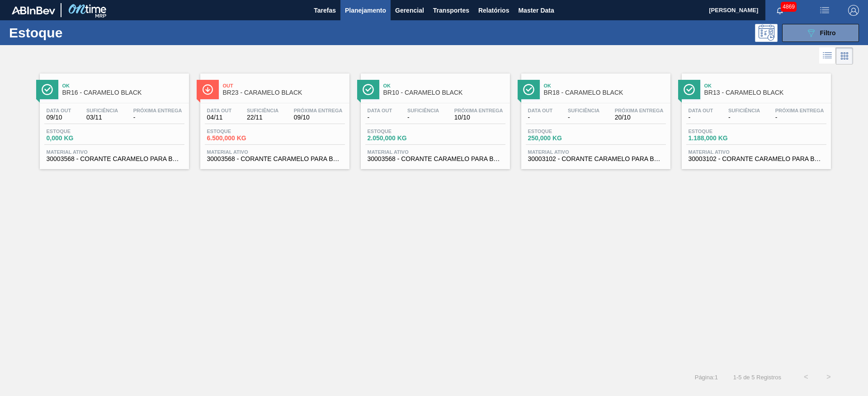 This screenshot has height=396, width=868. What do you see at coordinates (720, 138) in the screenshot?
I see `span: 1.188,000 KG` at bounding box center [720, 138].